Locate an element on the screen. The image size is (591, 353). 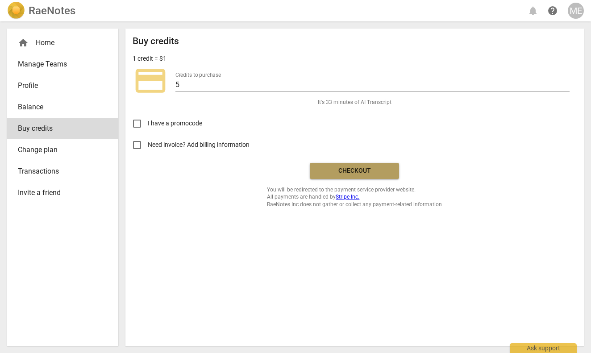
span: You will be redirected to the payment service provider website. All payments are handled by RaeNo... is located at coordinates (355, 197).